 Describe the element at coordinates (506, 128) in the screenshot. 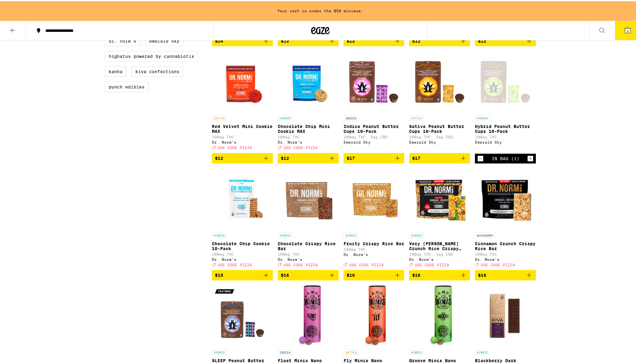

I see `p: Hybrid Peanut Butter Cups 10-Pack` at that location.